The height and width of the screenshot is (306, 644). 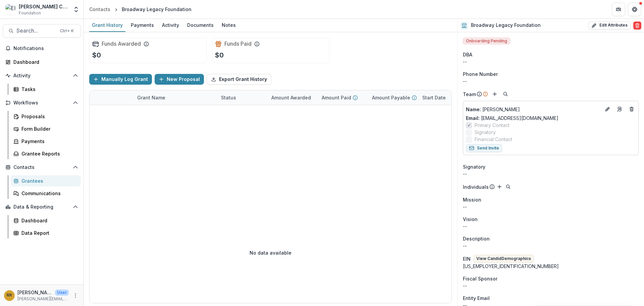 I want to click on span: Vision, so click(x=471, y=219).